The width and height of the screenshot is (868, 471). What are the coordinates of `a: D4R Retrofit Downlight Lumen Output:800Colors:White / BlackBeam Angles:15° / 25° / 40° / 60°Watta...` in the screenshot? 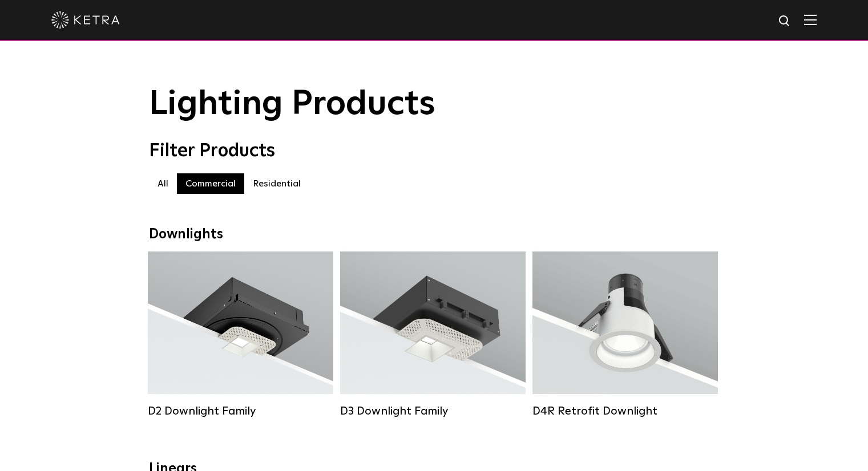 It's located at (625, 337).